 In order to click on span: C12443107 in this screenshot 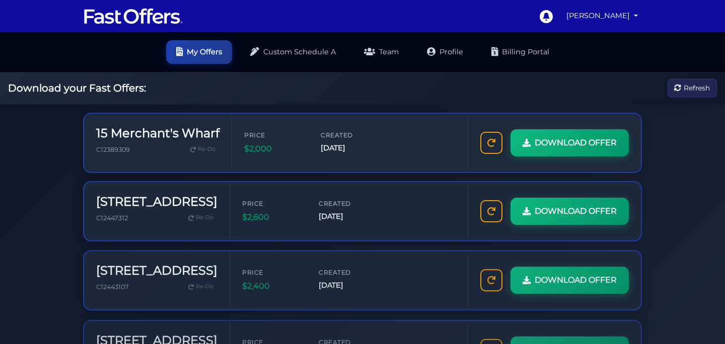, I will do `click(112, 286)`.